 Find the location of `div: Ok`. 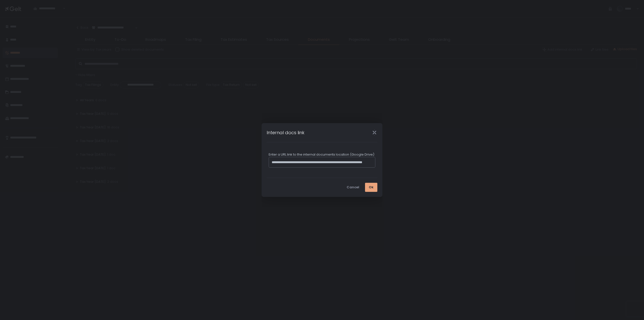

div: Ok is located at coordinates (371, 188).